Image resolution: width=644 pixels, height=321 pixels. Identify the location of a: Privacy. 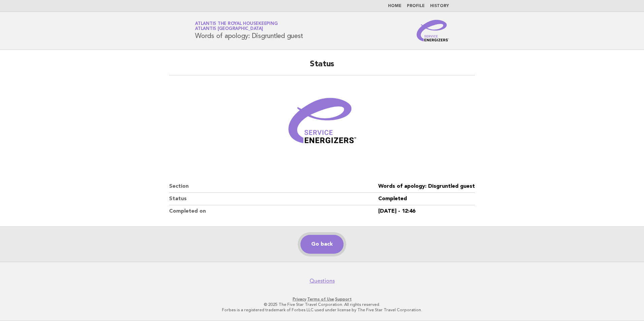
(299, 299).